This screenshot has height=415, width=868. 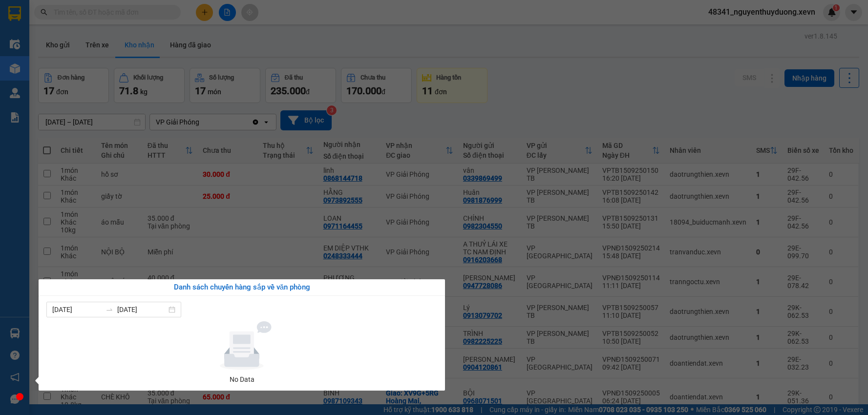 I want to click on div: Danh sách chuyến hàng sắp về văn phòng, so click(x=242, y=288).